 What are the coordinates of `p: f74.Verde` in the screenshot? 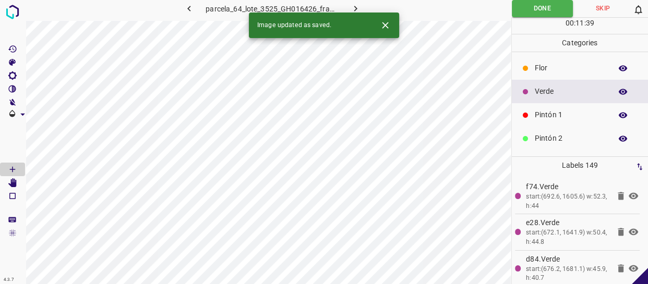 It's located at (568, 187).